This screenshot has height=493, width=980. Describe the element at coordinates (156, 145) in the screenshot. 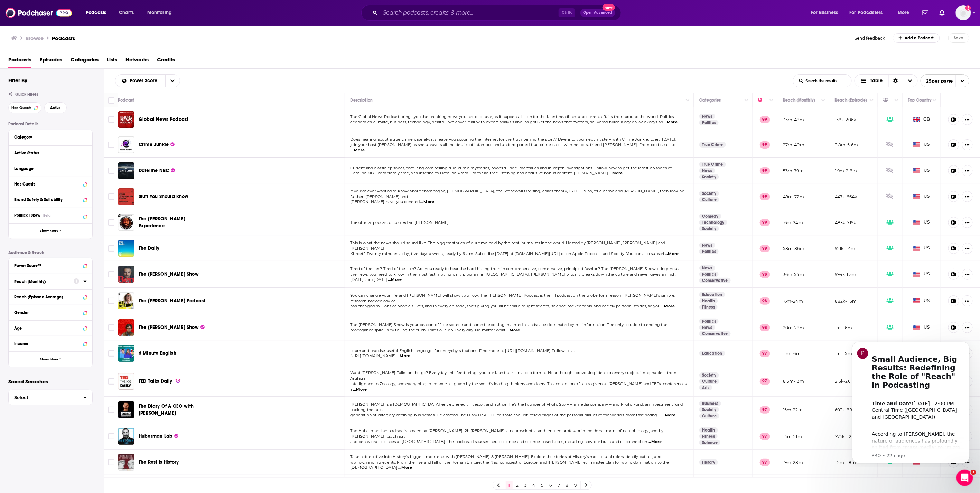

I see `a: Crime Junkie` at that location.